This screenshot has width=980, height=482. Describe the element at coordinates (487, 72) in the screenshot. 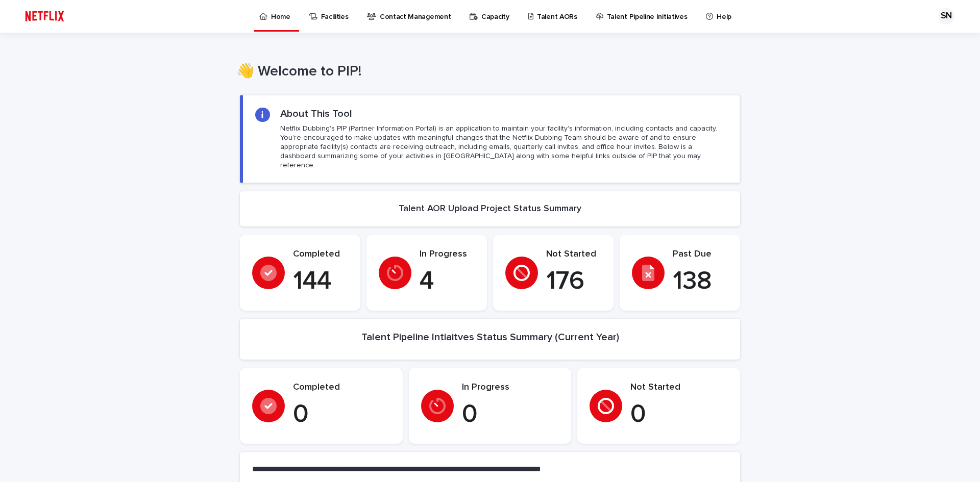

I see `h1: 👋 Welcome to PIP!` at that location.